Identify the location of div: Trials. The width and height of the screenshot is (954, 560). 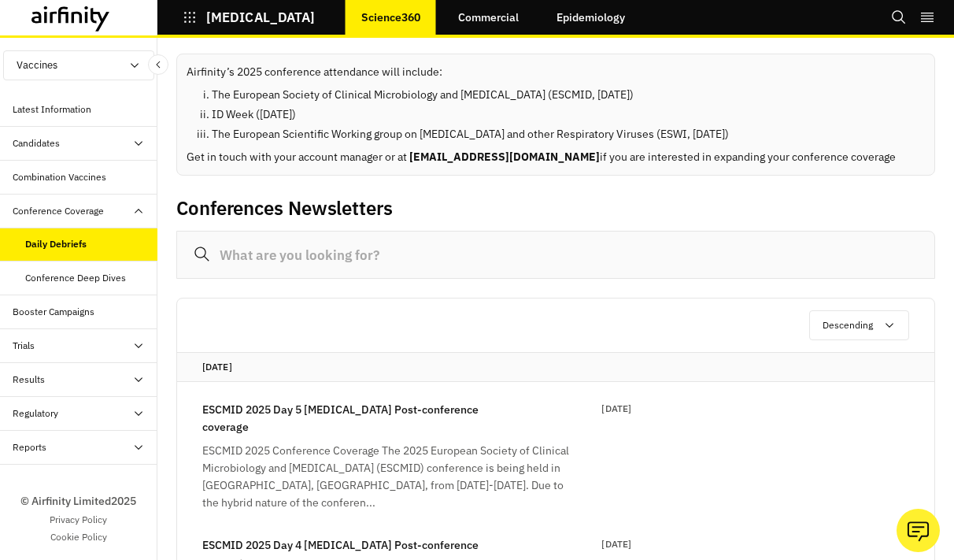
(24, 345).